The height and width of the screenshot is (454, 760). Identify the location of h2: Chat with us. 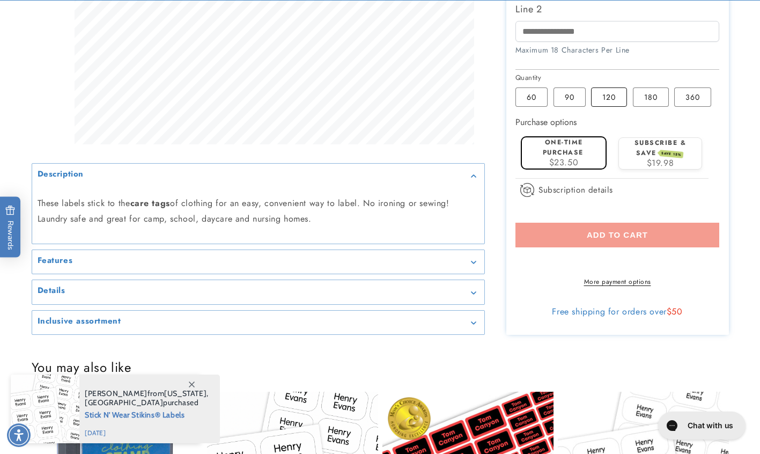
(57, 18).